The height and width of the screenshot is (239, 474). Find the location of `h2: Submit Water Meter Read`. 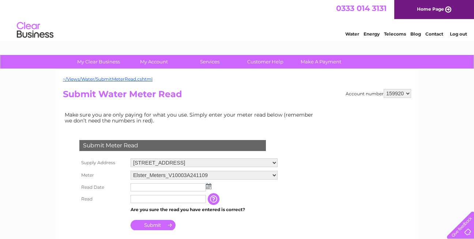

h2: Submit Water Meter Read is located at coordinates (237, 96).